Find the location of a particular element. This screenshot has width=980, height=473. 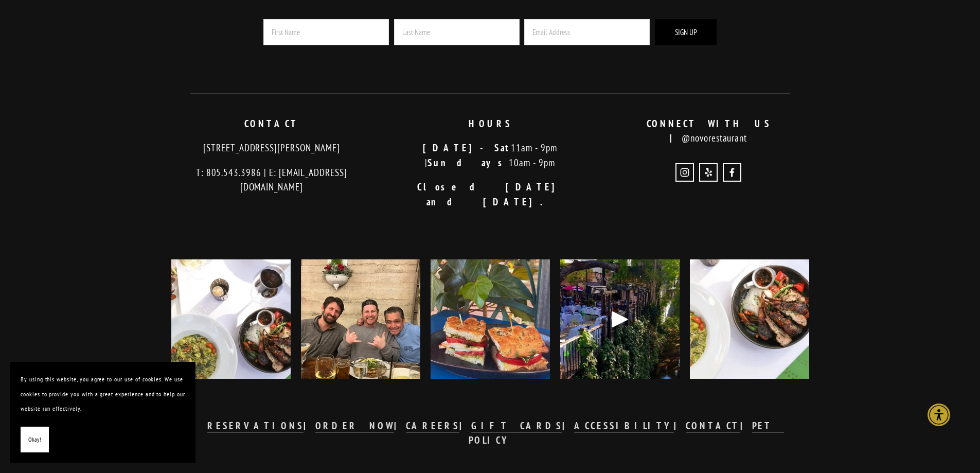

strong: CONNECT WITH US | is located at coordinates (714, 131).